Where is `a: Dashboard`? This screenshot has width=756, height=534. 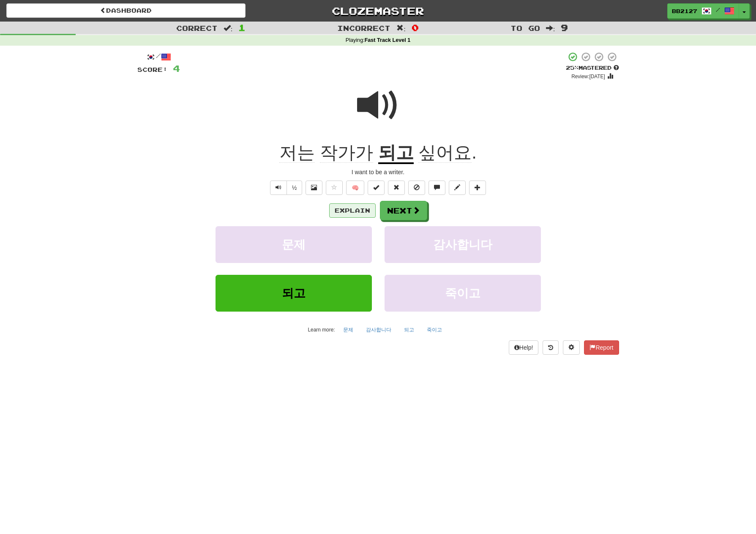 a: Dashboard is located at coordinates (126, 10).